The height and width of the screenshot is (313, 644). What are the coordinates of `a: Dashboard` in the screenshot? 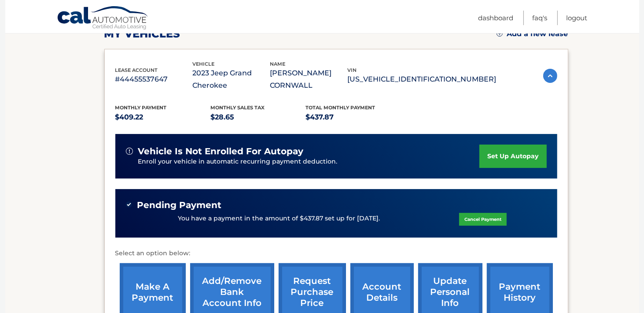 It's located at (496, 18).